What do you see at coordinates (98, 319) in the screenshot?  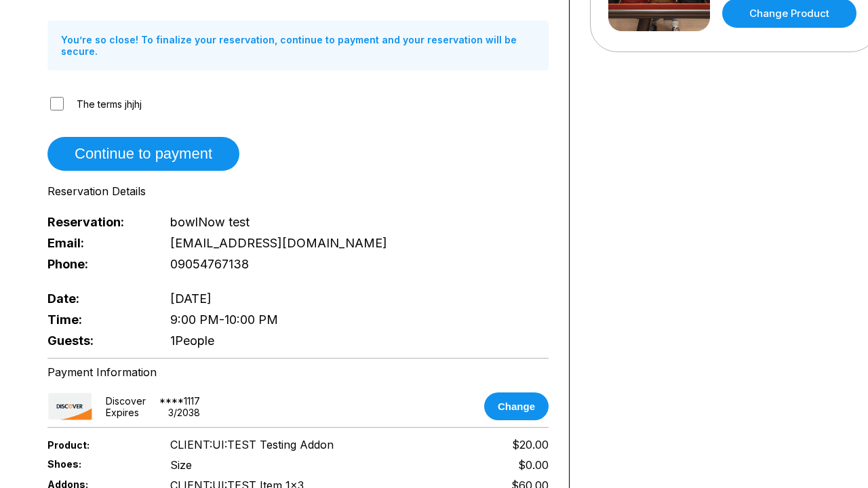 I see `span: Time:` at bounding box center [98, 319].